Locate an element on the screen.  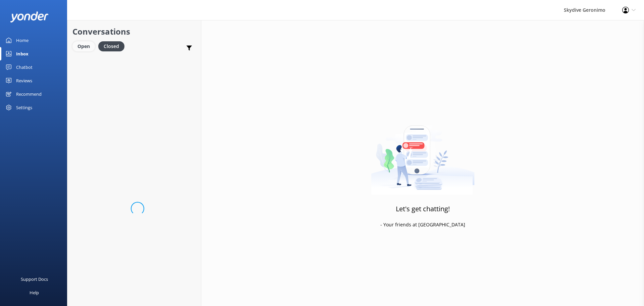
img: artwork of a man stealing a conversation from at giant smartphone is located at coordinates (423, 153).